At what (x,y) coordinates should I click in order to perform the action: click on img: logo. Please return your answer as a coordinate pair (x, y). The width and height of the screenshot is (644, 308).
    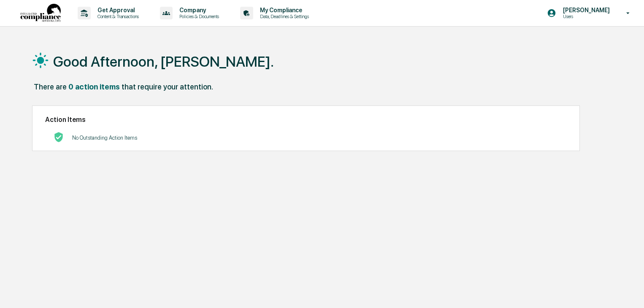
    Looking at the image, I should click on (40, 13).